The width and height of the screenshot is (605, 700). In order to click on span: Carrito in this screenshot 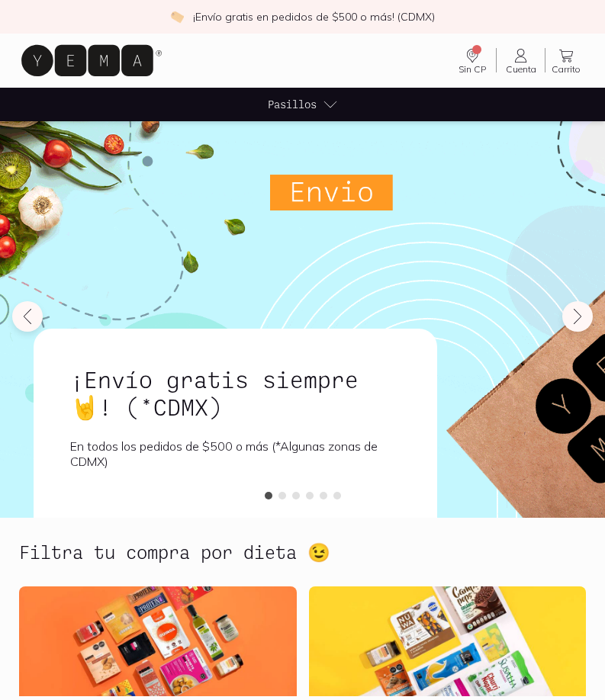, I will do `click(566, 69)`.